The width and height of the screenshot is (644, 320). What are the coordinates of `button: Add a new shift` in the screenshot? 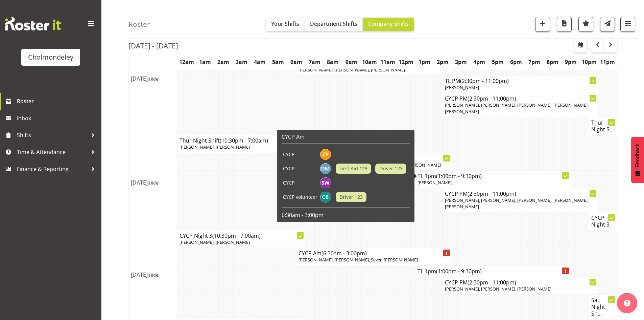 It's located at (543, 24).